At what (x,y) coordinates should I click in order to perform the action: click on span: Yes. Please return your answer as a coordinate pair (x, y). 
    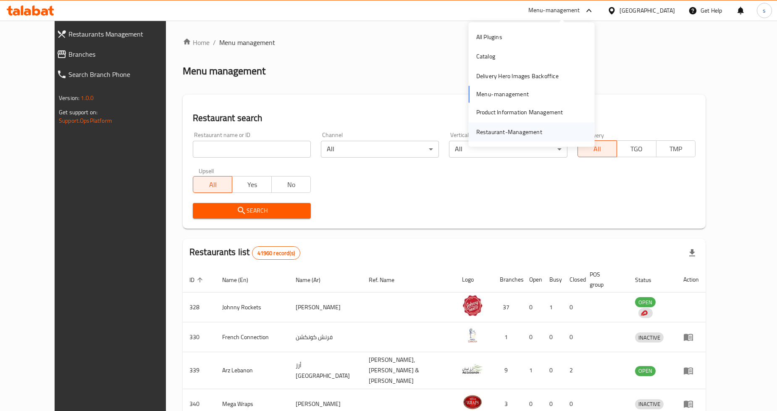
    Looking at the image, I should click on (252, 184).